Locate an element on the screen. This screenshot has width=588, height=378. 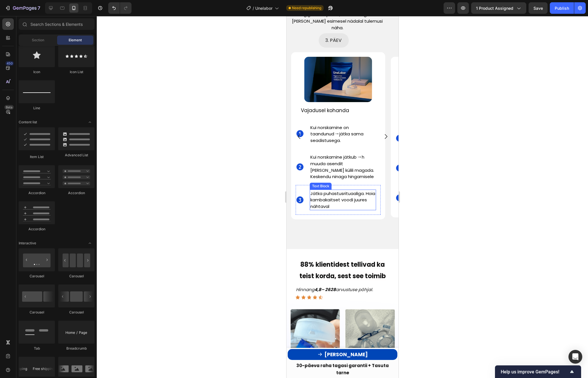
div: Undo/Redo is located at coordinates (120, 8).